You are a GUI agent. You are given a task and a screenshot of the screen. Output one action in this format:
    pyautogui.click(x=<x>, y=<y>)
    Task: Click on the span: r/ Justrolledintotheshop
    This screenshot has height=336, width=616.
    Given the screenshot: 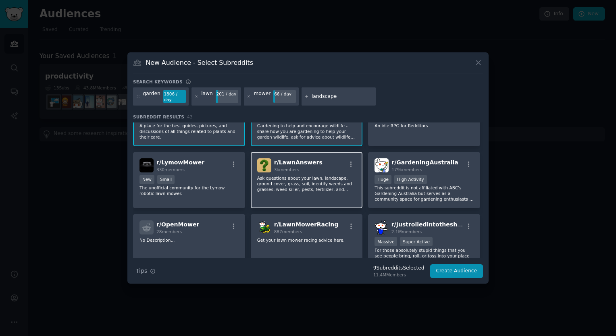 What is the action you would take?
    pyautogui.click(x=428, y=224)
    